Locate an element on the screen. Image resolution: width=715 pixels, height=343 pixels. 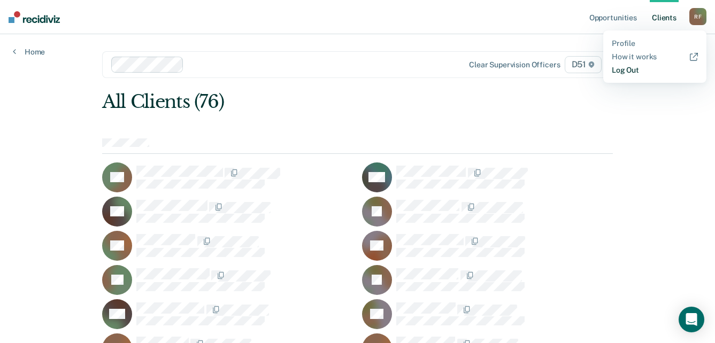
div: Clear supervision officers is located at coordinates (514, 65).